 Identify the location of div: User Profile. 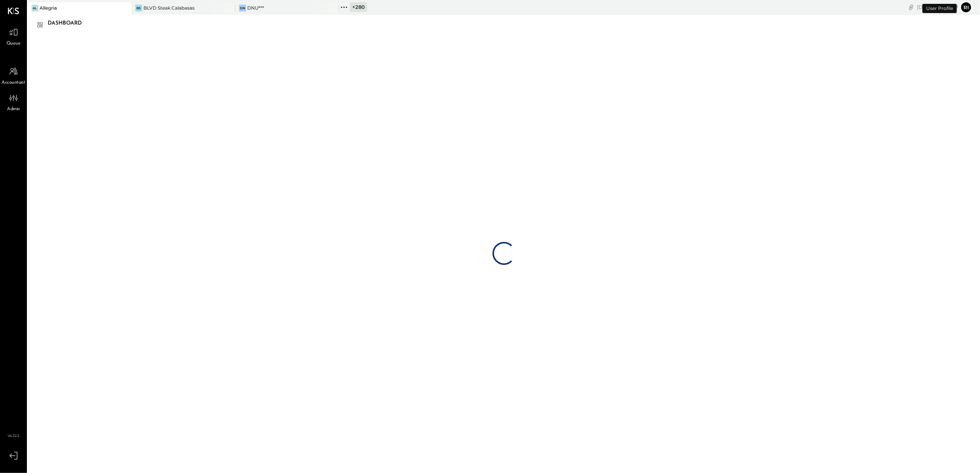
(939, 8).